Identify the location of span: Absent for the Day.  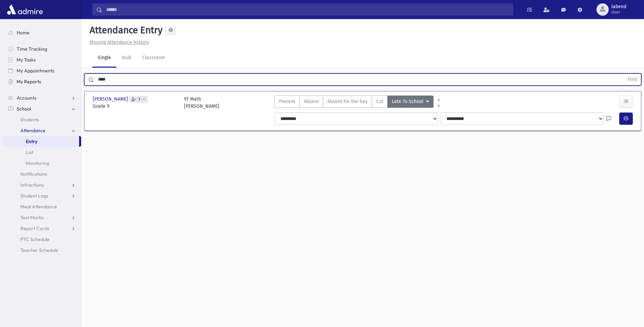
(347, 101).